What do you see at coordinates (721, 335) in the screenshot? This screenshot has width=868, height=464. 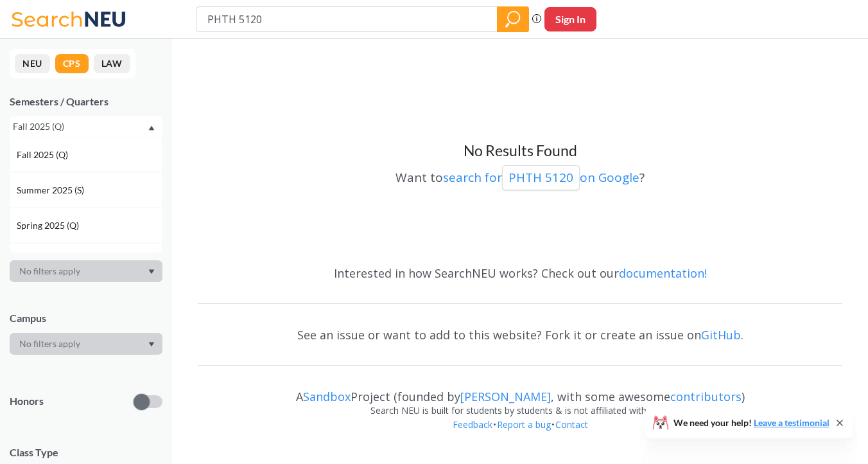 I see `a: GitHub` at bounding box center [721, 335].